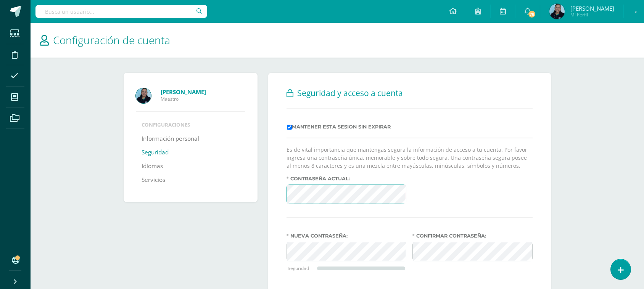 This screenshot has height=289, width=644. Describe the element at coordinates (153, 180) in the screenshot. I see `a: Servicios` at that location.